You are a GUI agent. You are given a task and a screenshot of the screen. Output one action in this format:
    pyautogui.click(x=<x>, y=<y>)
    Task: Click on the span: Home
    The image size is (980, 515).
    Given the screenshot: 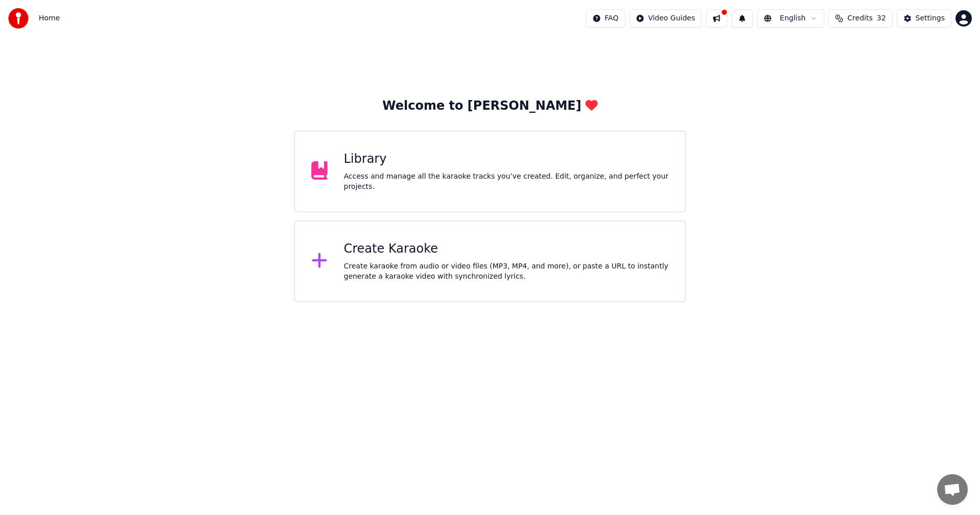 What is the action you would take?
    pyautogui.click(x=49, y=19)
    